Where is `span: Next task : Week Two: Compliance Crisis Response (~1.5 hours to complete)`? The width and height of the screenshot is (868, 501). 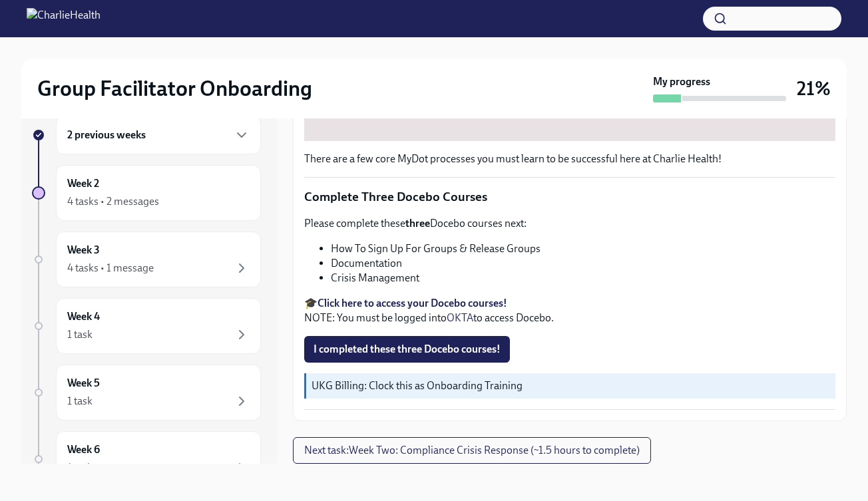
span: Next task : Week Two: Compliance Crisis Response (~1.5 hours to complete) is located at coordinates (472, 451).